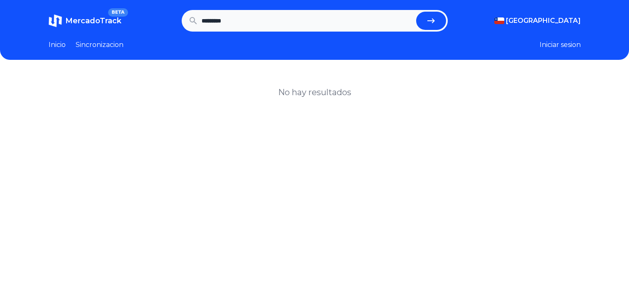 The height and width of the screenshot is (288, 629). What do you see at coordinates (57, 45) in the screenshot?
I see `a: Inicio` at bounding box center [57, 45].